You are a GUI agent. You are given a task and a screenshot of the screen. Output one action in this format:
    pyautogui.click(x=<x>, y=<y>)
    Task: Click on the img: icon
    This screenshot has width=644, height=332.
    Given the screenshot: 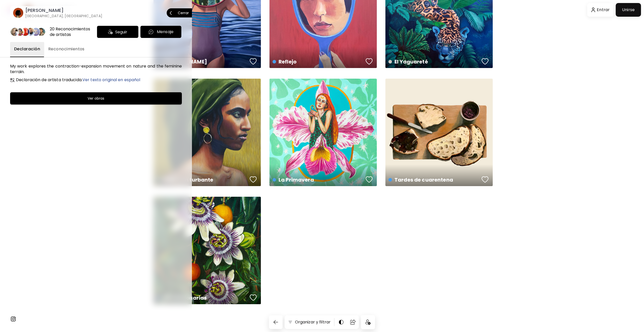 What is the action you would take?
    pyautogui.click(x=110, y=32)
    